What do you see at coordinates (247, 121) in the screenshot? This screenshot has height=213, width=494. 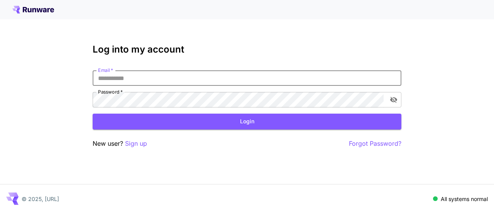 I see `button: Login` at bounding box center [247, 121].